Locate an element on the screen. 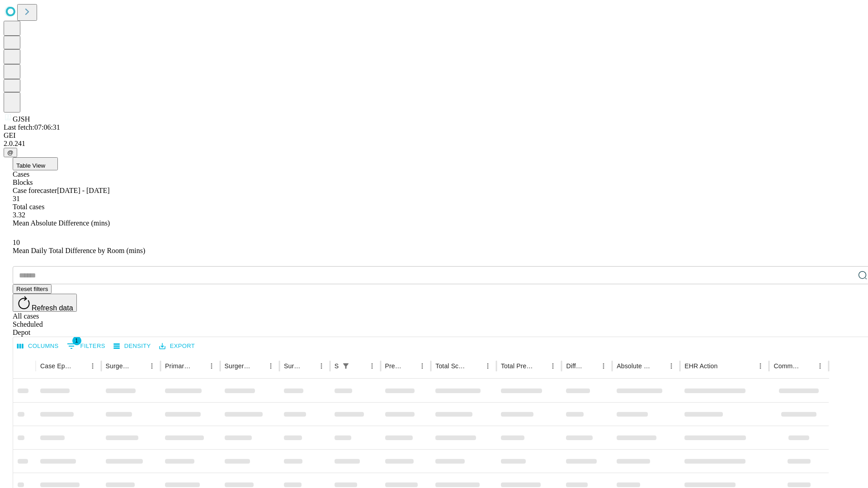 The width and height of the screenshot is (868, 488). div: Absolute Difference is located at coordinates (634, 366).